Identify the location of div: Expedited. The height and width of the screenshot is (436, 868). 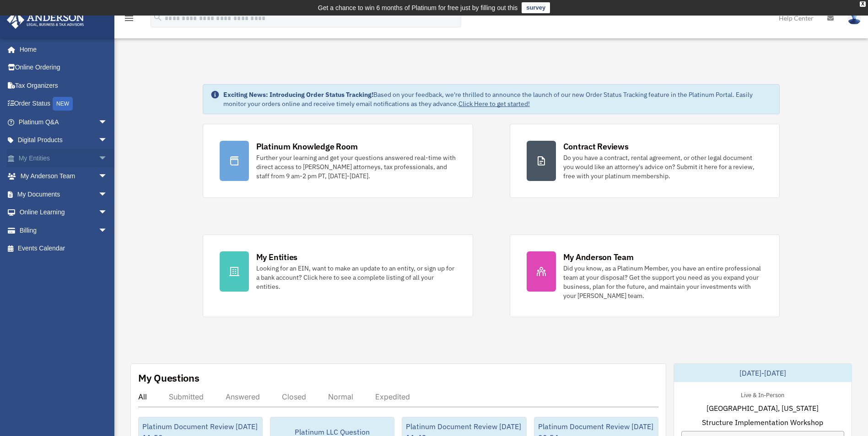
(393, 397).